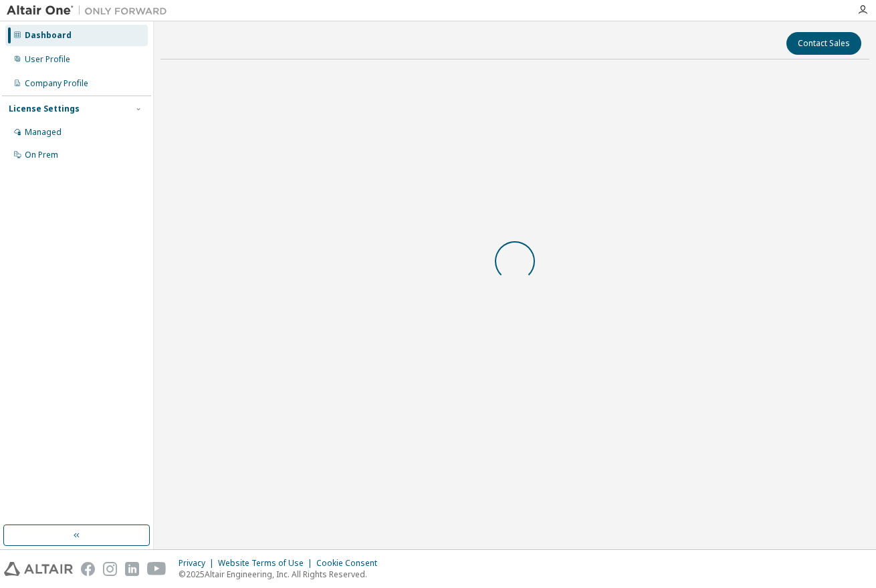  What do you see at coordinates (824, 43) in the screenshot?
I see `button: Contact Sales` at bounding box center [824, 43].